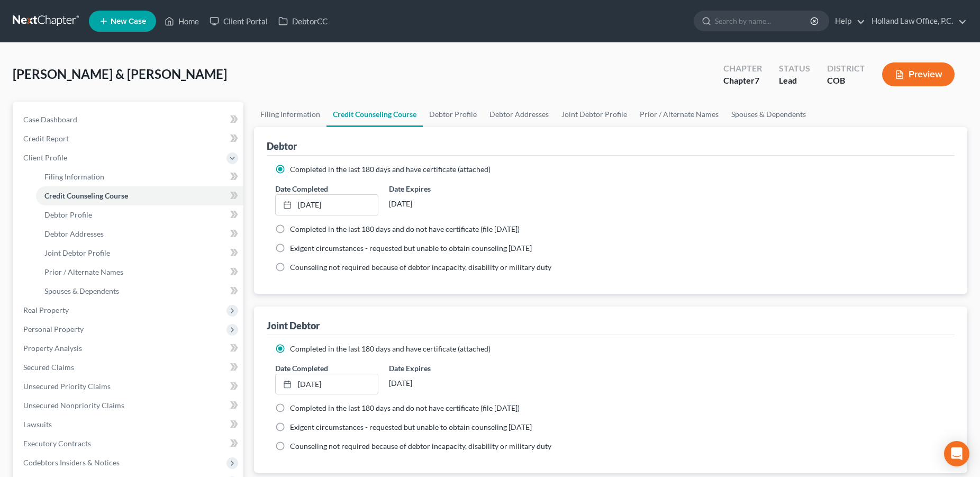  What do you see at coordinates (128, 21) in the screenshot?
I see `span: New Case` at bounding box center [128, 21].